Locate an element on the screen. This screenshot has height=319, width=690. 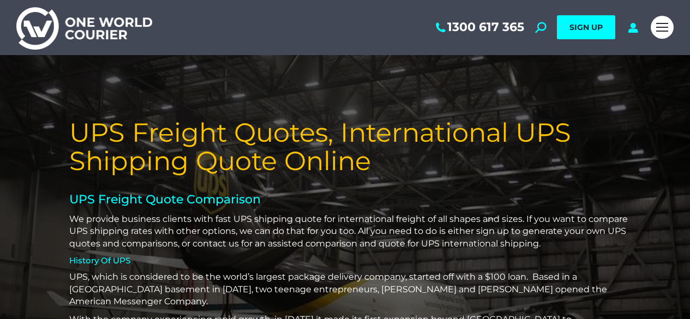
p: UPS, which is considered to be the world’s largest package delivery company, started off with a $... is located at coordinates (355, 289).